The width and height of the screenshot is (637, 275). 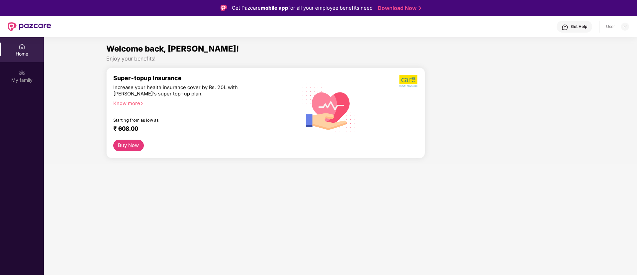 What do you see at coordinates (565, 27) in the screenshot?
I see `img: svg+xml;base64,PHN2ZyBpZD0iSGVscC0zMngzMiIgeG1sbnM9Imh0dHA6Ly93d3cudzMub3JnLzIwMDAvc3ZnIiB3aWR0aD...` at bounding box center [565, 27].